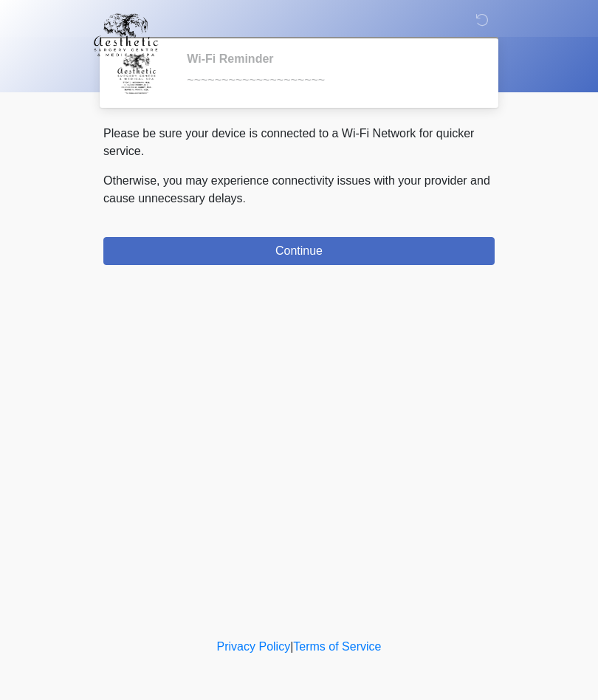 The height and width of the screenshot is (700, 598). Describe the element at coordinates (137, 74) in the screenshot. I see `img: Agent Avatar` at that location.